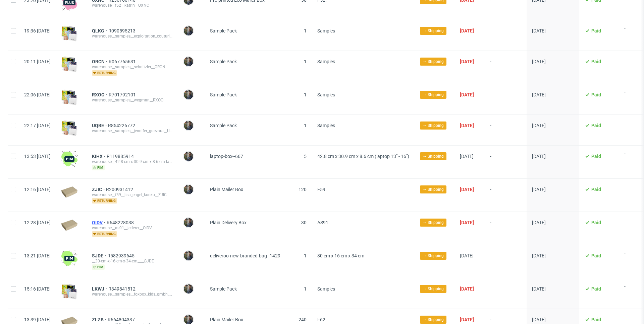  I want to click on span: Plain Mailer Box, so click(226, 320).